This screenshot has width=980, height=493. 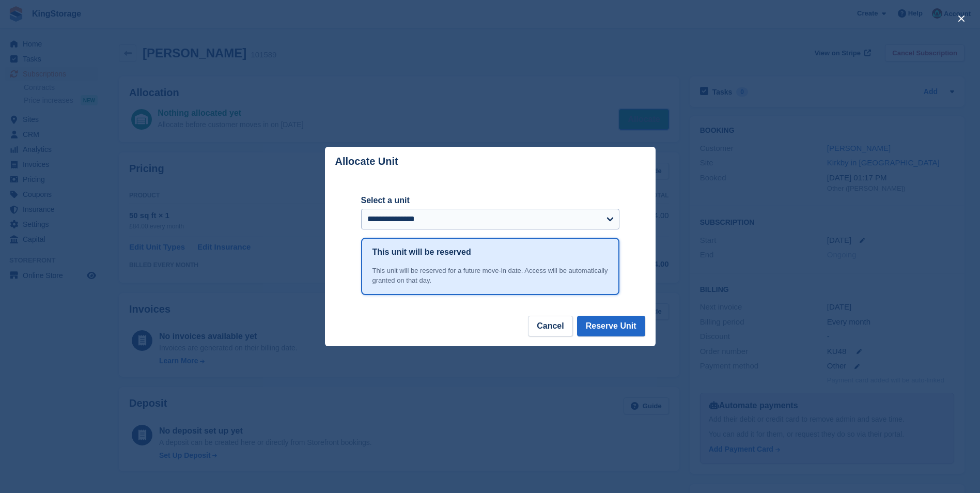 What do you see at coordinates (422, 252) in the screenshot?
I see `h1: This unit will be reserved` at bounding box center [422, 252].